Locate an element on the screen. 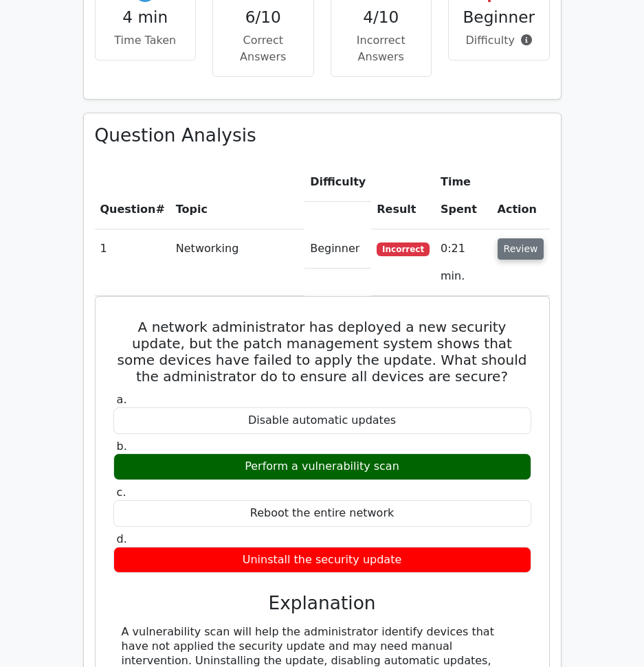  th: Topic is located at coordinates (237, 196).